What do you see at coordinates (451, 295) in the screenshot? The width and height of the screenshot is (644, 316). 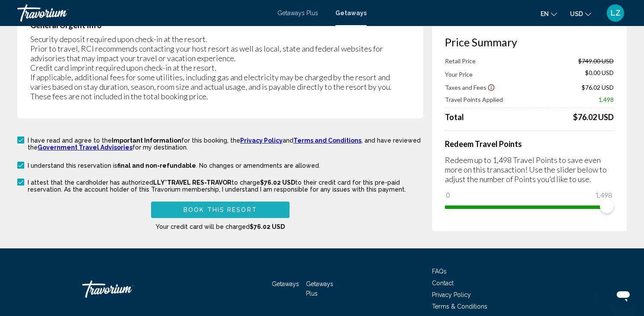 I see `span: Privacy Policy` at bounding box center [451, 295].